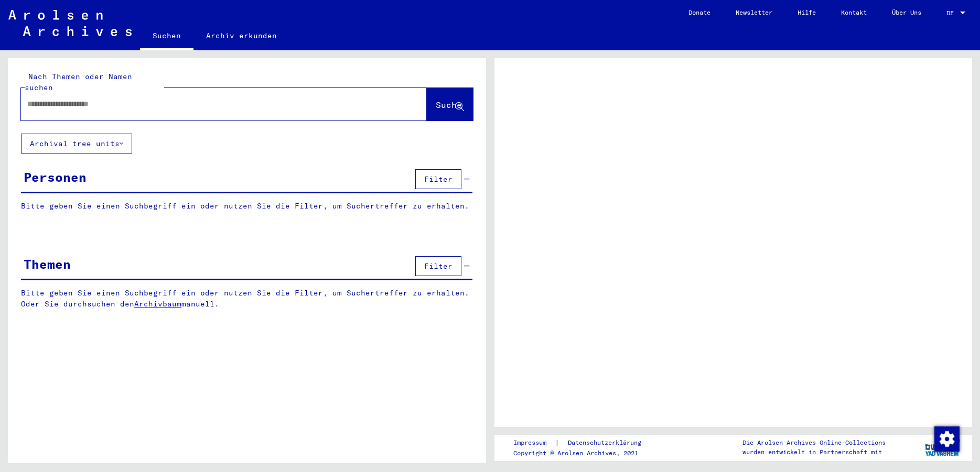 The height and width of the screenshot is (472, 980). Describe the element at coordinates (583, 454) in the screenshot. I see `p: Copyright © Arolsen Archives, 2021` at that location.